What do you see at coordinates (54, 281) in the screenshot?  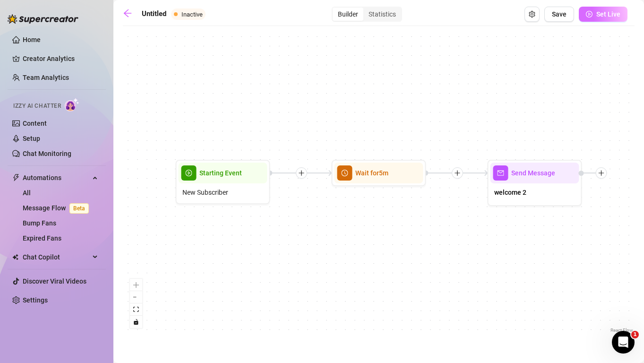 I see `a: Discover Viral Videos` at bounding box center [54, 281].